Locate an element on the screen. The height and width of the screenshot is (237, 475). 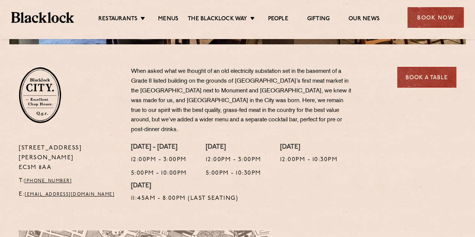
p: 12:00pm - 10:30pm is located at coordinates (309, 160).